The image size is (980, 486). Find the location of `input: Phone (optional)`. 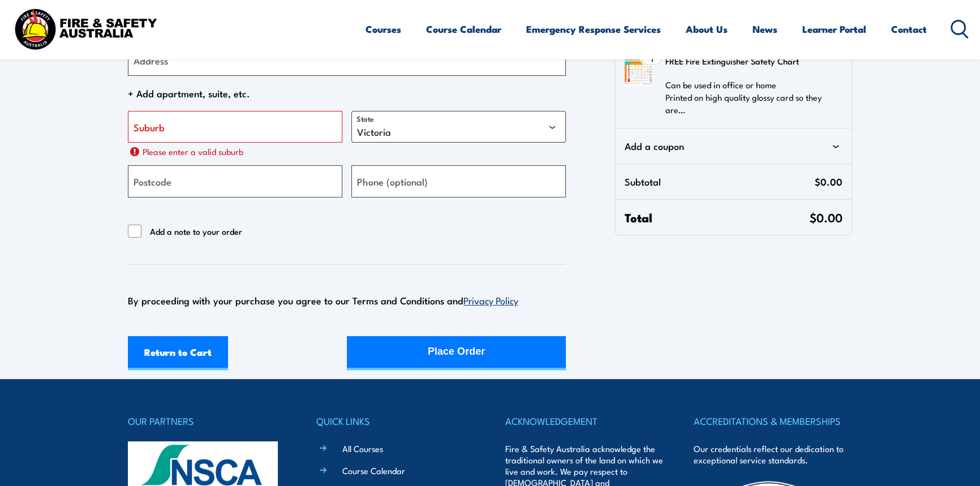

input: Phone (optional) is located at coordinates (458, 181).